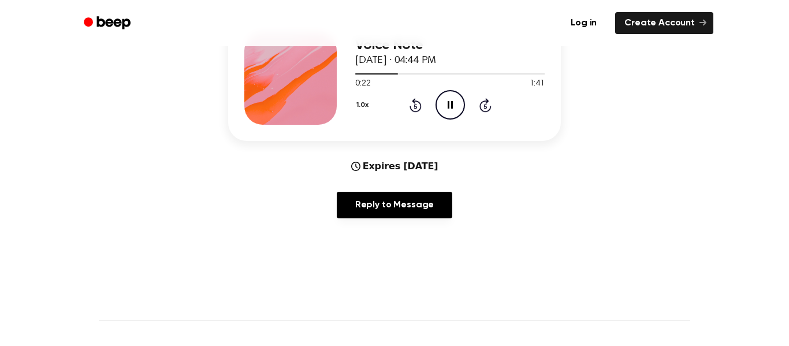  Describe the element at coordinates (364, 105) in the screenshot. I see `button: 1.0x` at that location.